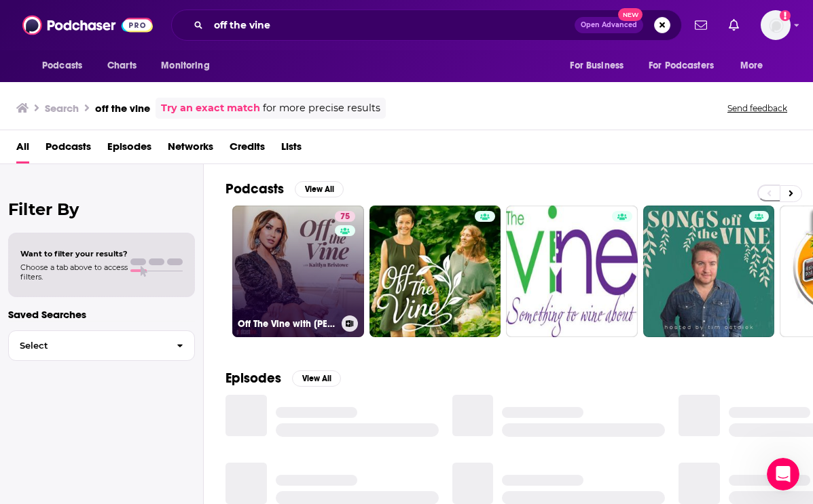 This screenshot has width=813, height=504. Describe the element at coordinates (284, 378) in the screenshot. I see `a: EpisodesView All` at that location.